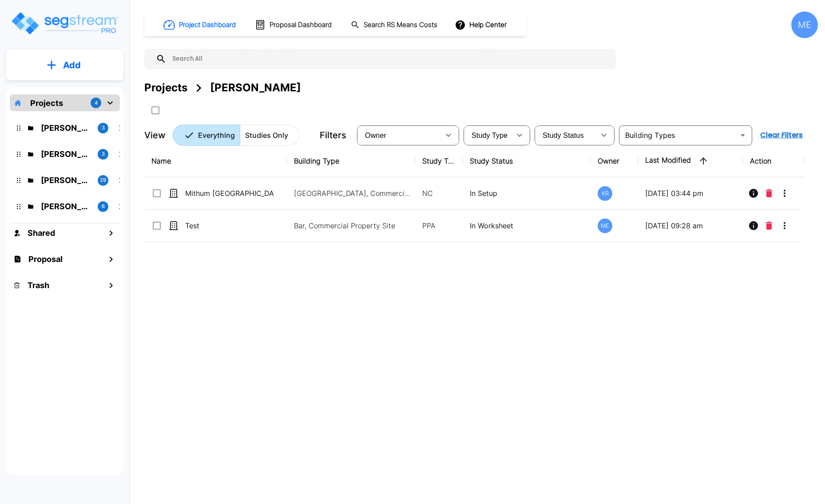 This screenshot has height=504, width=825. Describe the element at coordinates (103, 206) in the screenshot. I see `p: 6` at that location.